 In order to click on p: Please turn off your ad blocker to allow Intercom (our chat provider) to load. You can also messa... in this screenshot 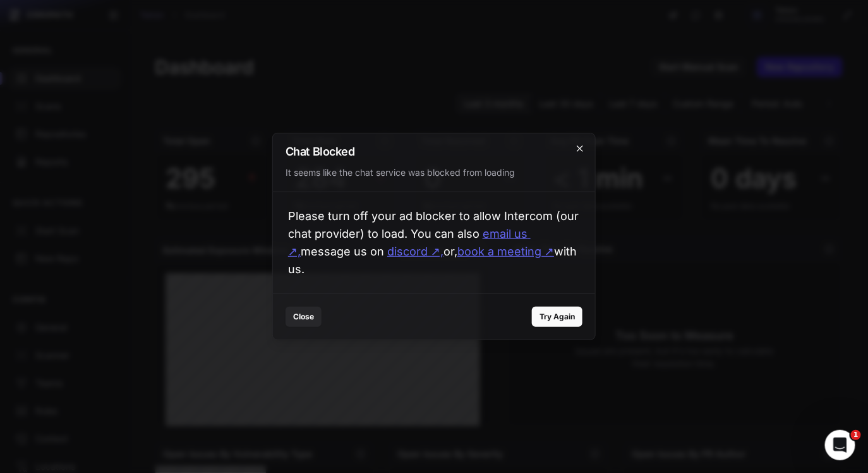, I will do `click(434, 242)`.